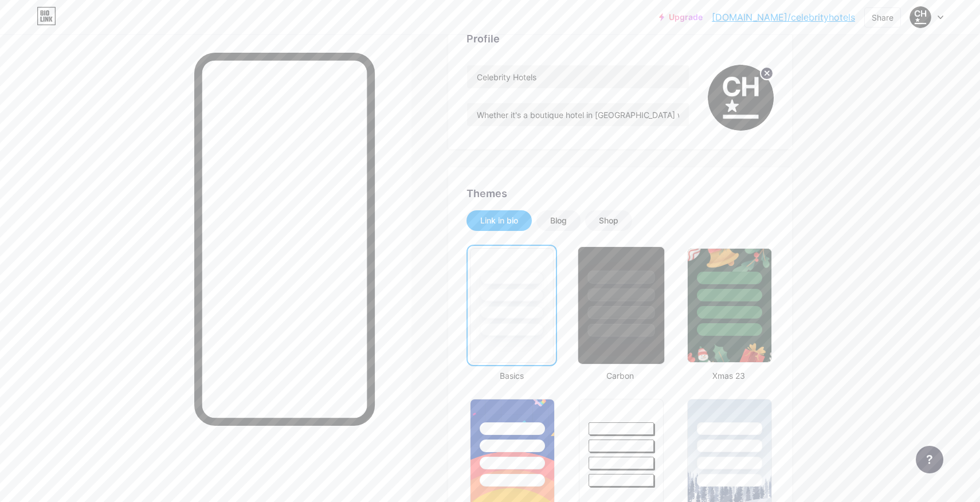  Describe the element at coordinates (883, 17) in the screenshot. I see `div: Share` at that location.